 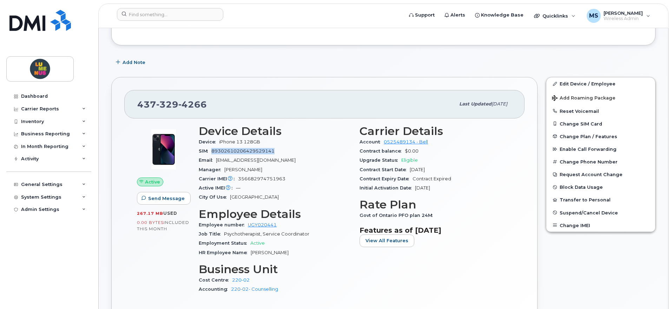 What do you see at coordinates (134, 62) in the screenshot?
I see `span: Add Note` at bounding box center [134, 62].